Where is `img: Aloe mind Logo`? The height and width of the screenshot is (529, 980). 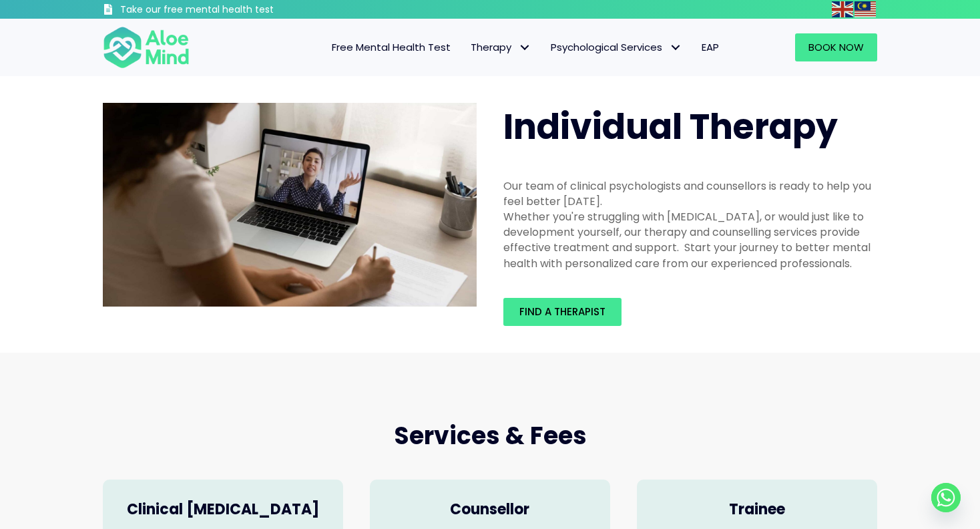 img: Aloe mind Logo is located at coordinates (146, 47).